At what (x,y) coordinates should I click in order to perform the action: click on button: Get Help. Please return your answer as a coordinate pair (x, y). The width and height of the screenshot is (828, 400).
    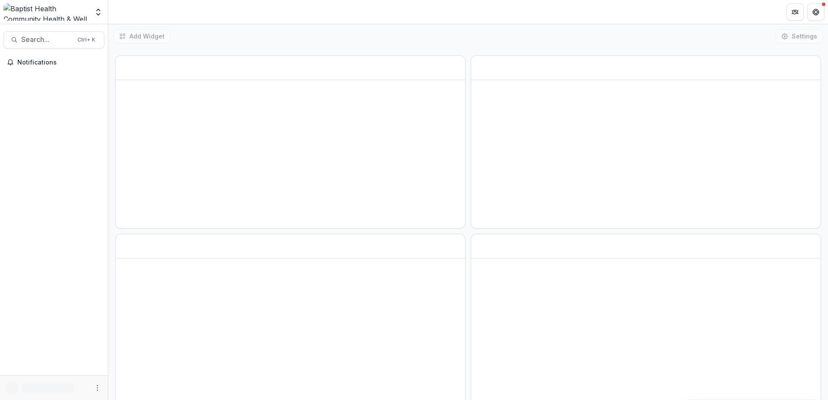
    Looking at the image, I should click on (816, 12).